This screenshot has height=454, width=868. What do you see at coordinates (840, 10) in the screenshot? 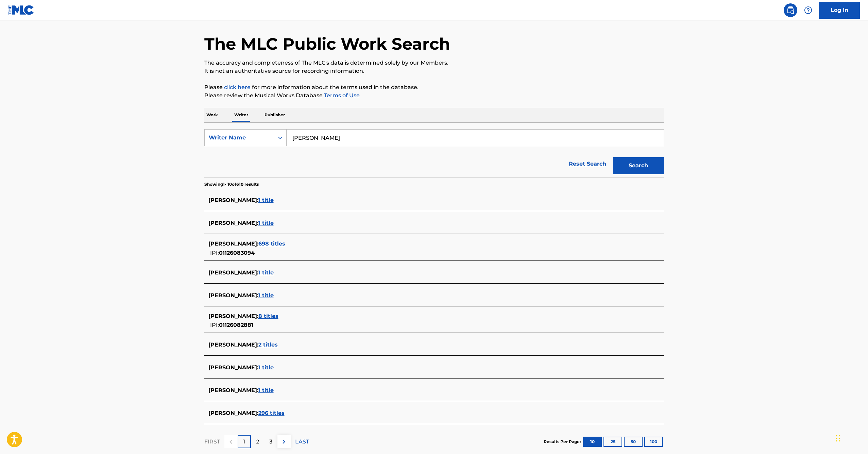
I see `a: Log In` at bounding box center [840, 10].